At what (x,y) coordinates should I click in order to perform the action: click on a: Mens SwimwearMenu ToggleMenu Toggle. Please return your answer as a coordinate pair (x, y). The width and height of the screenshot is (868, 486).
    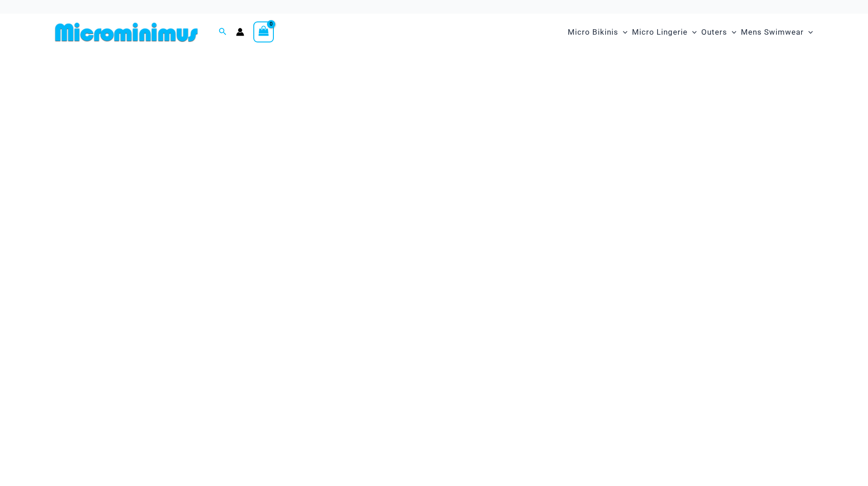
    Looking at the image, I should click on (777, 32).